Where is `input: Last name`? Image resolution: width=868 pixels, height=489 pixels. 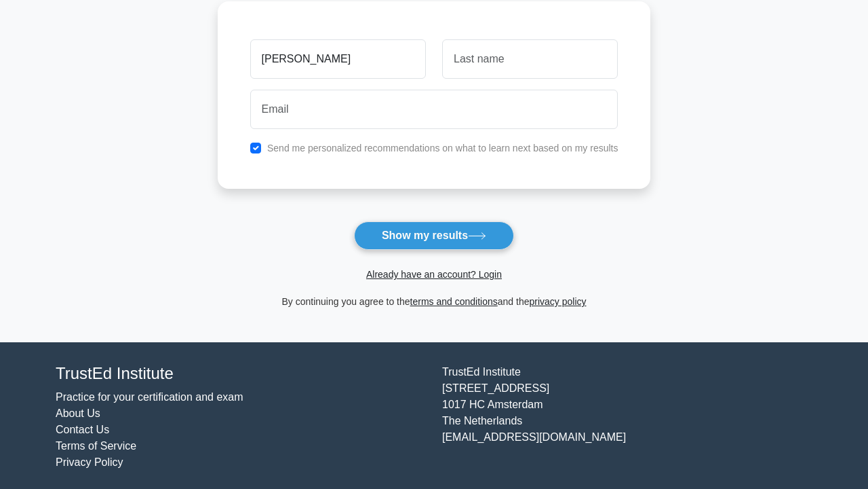 input: Last name is located at coordinates (530, 59).